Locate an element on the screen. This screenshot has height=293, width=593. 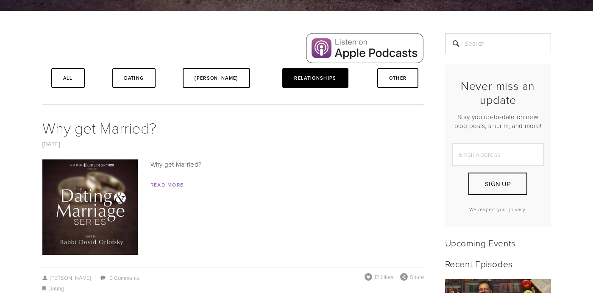
p: Stay you up-to-date on new blog posts, shiurim, and more! is located at coordinates (498, 121).